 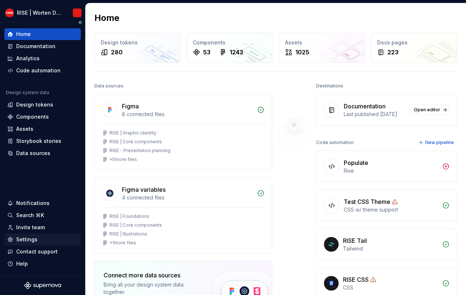 What do you see at coordinates (43, 251) in the screenshot?
I see `button: Contact support` at bounding box center [43, 251].